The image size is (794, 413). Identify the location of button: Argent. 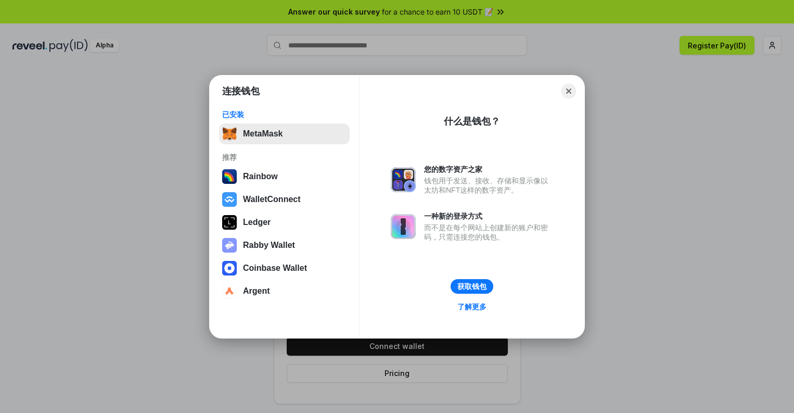
(284, 291).